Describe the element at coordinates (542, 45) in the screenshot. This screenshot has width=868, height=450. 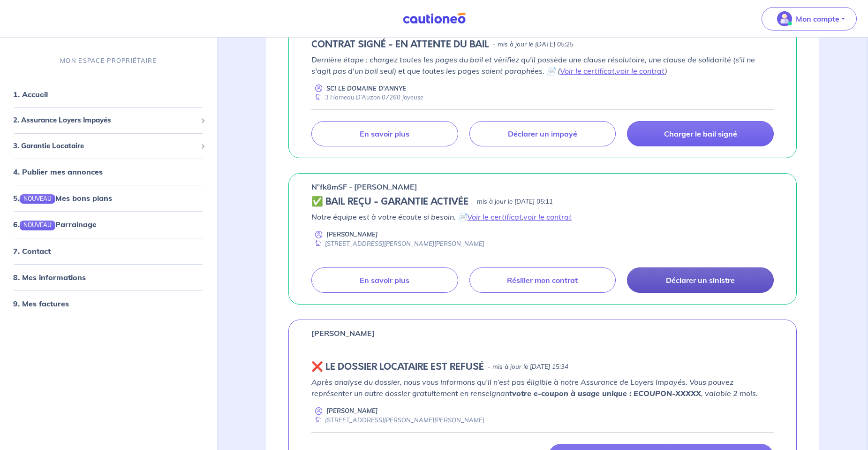
I see `div: state: CONTRACT-SIGNED, Context: NEW,MAYBE-CERTIFICATE,ALONE,RENTER-DOCUMENTS` at that location.